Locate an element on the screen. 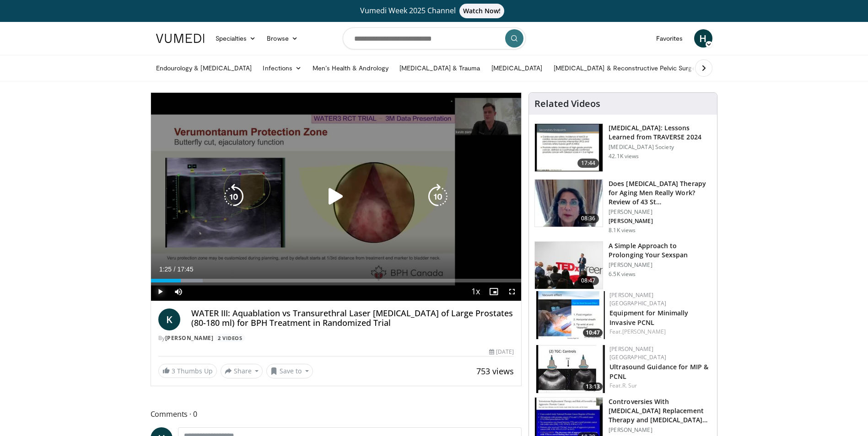 The image size is (868, 436). a: 3 Thumbs Up is located at coordinates (188, 371).